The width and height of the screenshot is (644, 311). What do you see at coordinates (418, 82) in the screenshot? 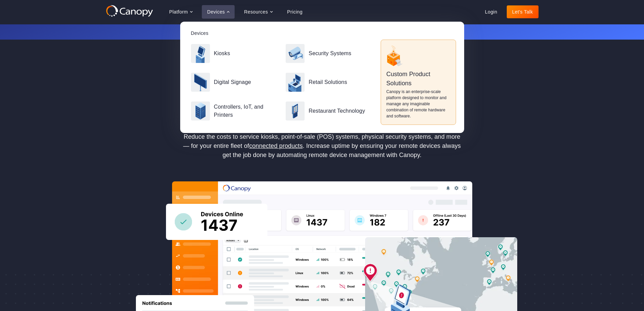
I see `a: Custom Product SolutionsCanopy is an enterprise-scale platform designed to monitor and manage any...` at bounding box center [418, 82].